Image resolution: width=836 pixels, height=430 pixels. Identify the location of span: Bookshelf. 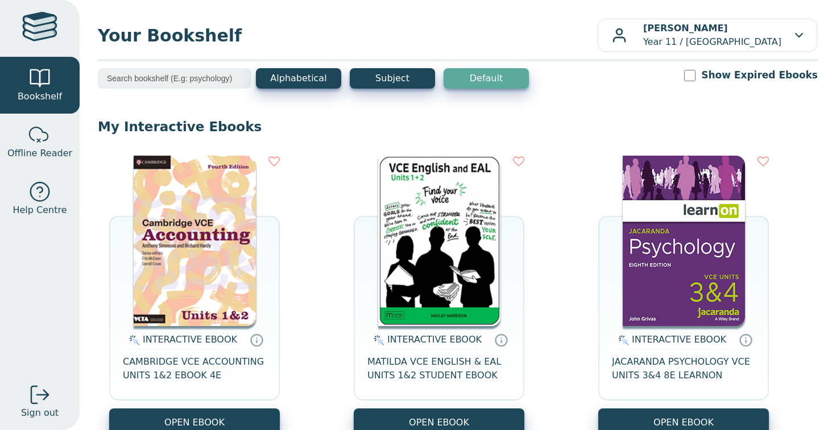
(40, 97).